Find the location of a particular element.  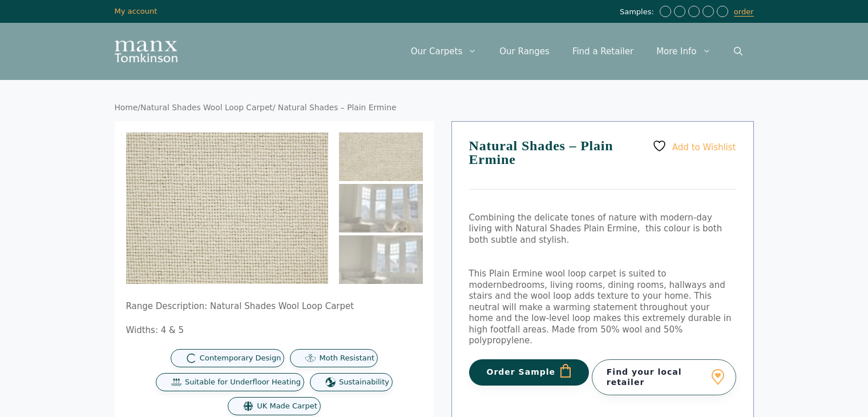

a: Open Search Bar is located at coordinates (738, 52).